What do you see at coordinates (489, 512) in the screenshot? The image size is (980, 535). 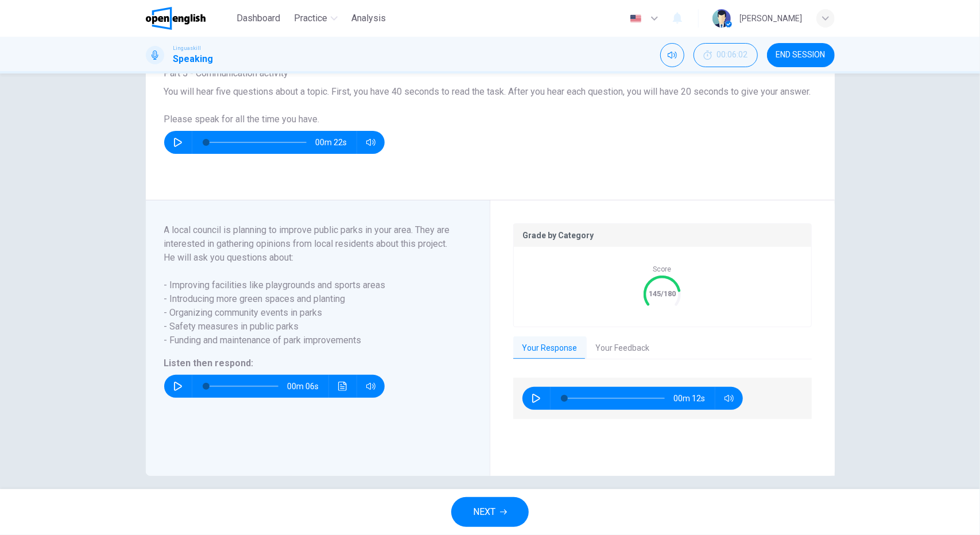 I see `button: NEXT` at bounding box center [489, 512].